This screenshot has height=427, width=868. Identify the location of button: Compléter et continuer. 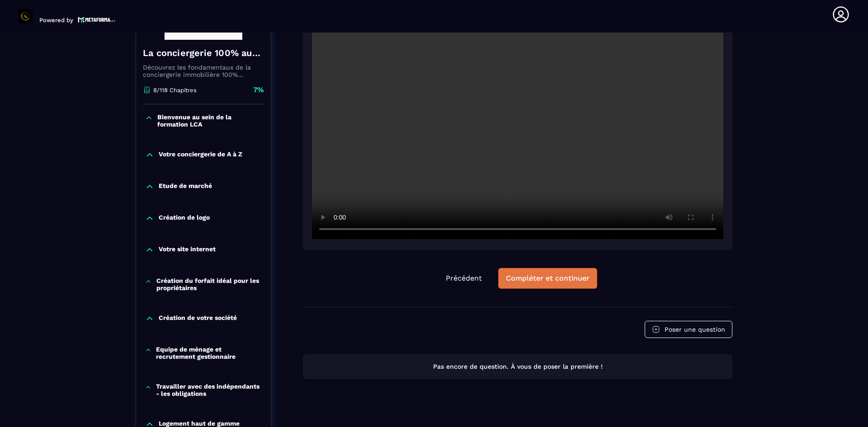
(548, 279).